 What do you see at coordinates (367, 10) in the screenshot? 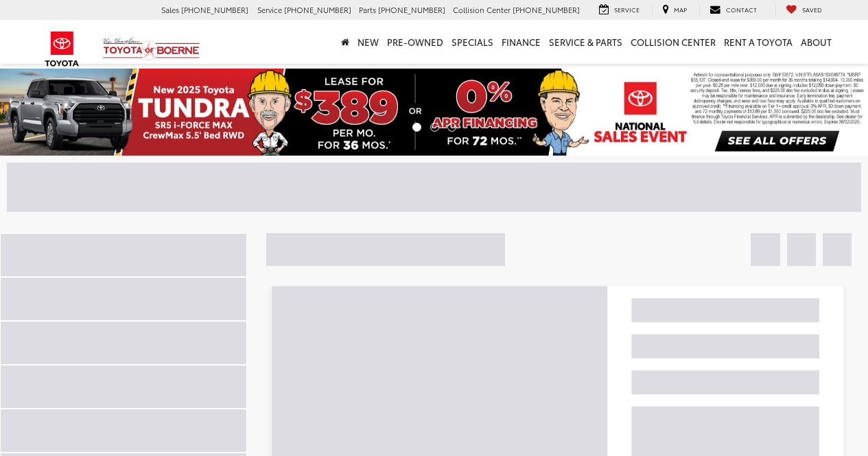
I see `span: Parts` at bounding box center [367, 10].